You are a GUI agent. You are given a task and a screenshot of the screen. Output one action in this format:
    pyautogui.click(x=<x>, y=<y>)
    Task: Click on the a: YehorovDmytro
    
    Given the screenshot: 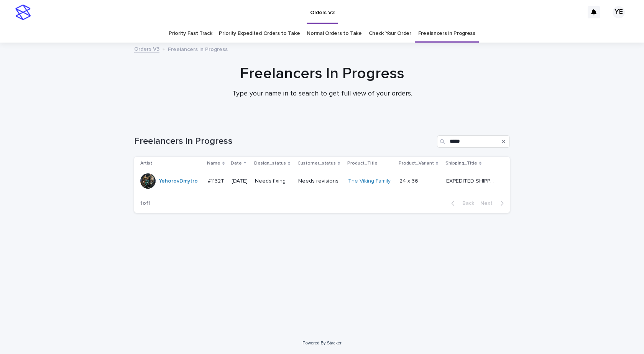 What is the action you would take?
    pyautogui.click(x=178, y=181)
    